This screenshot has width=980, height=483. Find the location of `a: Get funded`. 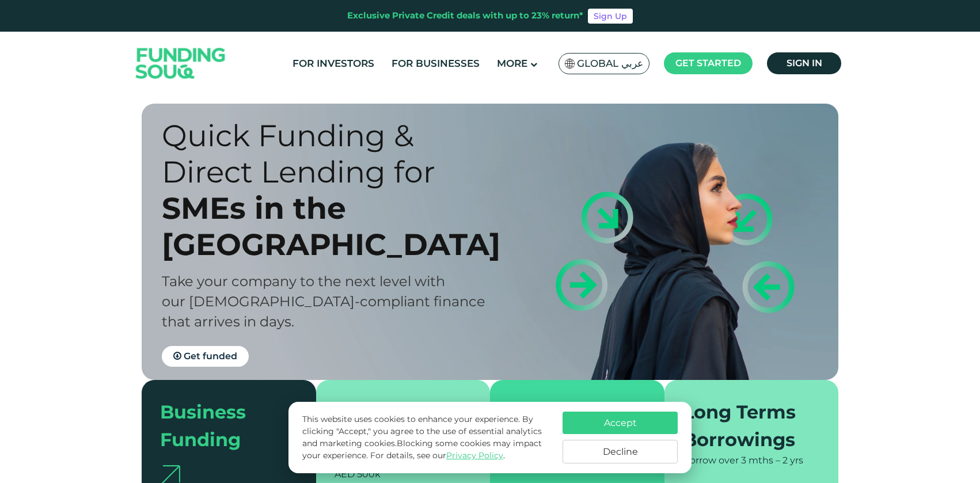

a: Get funded is located at coordinates (205, 356).